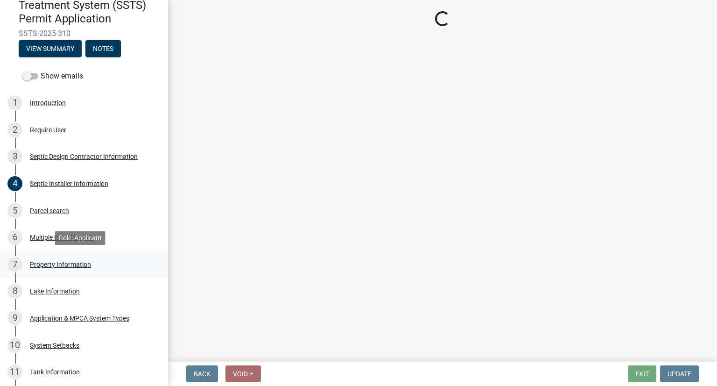 The image size is (717, 386). What do you see at coordinates (84, 33) in the screenshot?
I see `span: SSTS-2025-310` at bounding box center [84, 33].